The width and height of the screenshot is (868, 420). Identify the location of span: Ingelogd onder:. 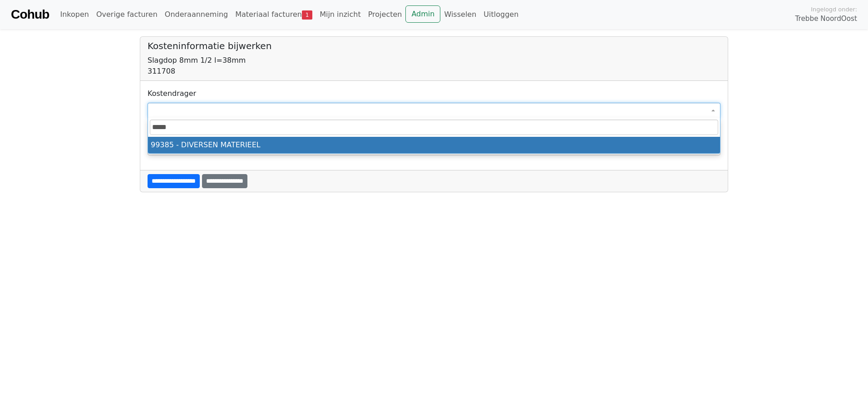
(833, 9).